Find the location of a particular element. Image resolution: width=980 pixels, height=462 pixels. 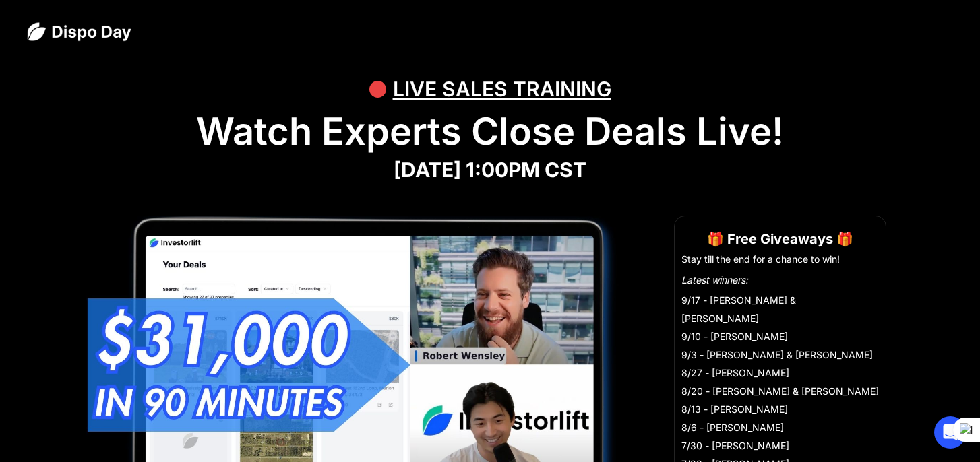

h1: Watch Experts Close Deals Live! is located at coordinates (490, 132).